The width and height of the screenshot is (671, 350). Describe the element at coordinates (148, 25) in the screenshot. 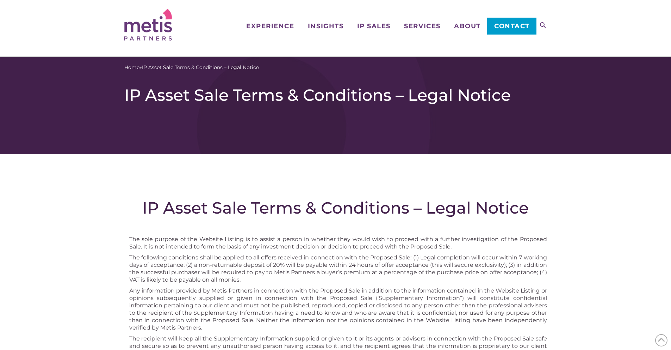

I see `img: Metis Partners` at that location.